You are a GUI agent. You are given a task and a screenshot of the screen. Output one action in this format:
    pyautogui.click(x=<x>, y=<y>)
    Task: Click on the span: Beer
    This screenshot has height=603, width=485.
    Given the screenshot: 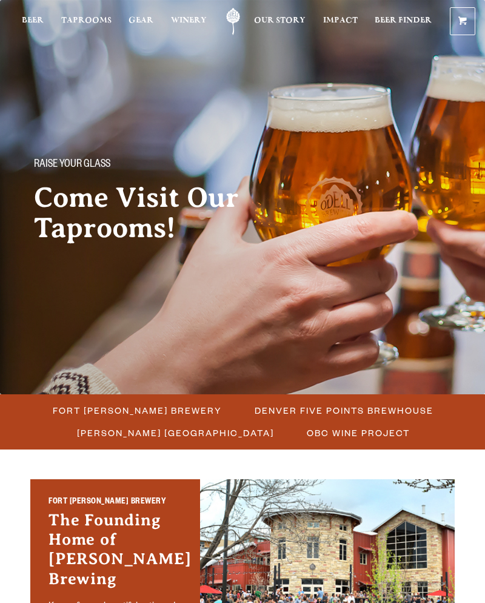 What is the action you would take?
    pyautogui.click(x=33, y=21)
    